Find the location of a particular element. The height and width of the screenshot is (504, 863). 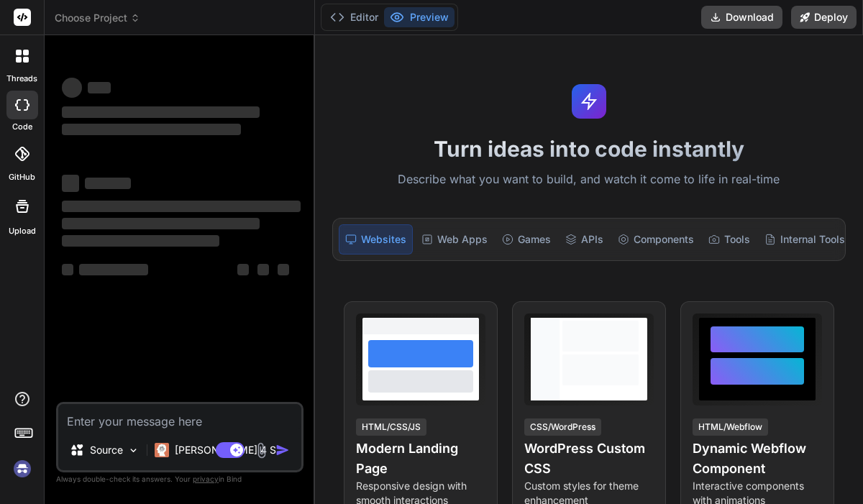

h4: Dynamic Webflow Component is located at coordinates (757, 459).